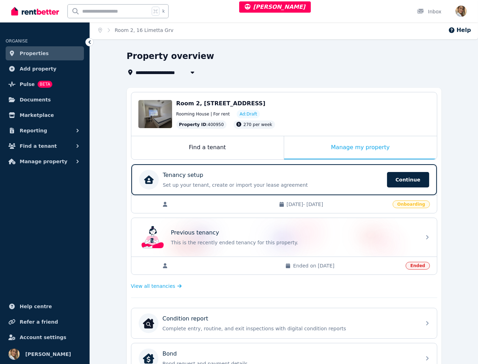 This screenshot has height=364, width=478. Describe the element at coordinates (273, 185) in the screenshot. I see `p: Set up your tenant, create or import your lease agreement` at that location.